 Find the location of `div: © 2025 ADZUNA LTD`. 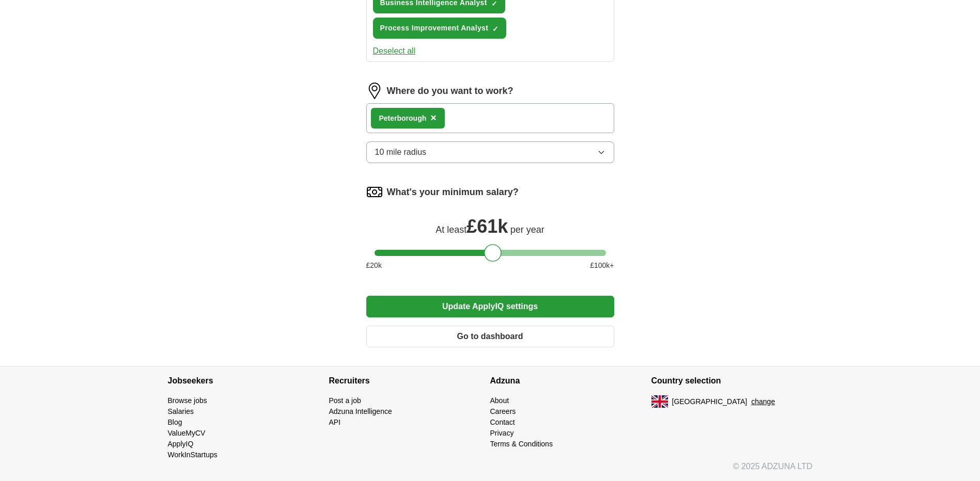

div: © 2025 ADZUNA LTD is located at coordinates (490, 471).